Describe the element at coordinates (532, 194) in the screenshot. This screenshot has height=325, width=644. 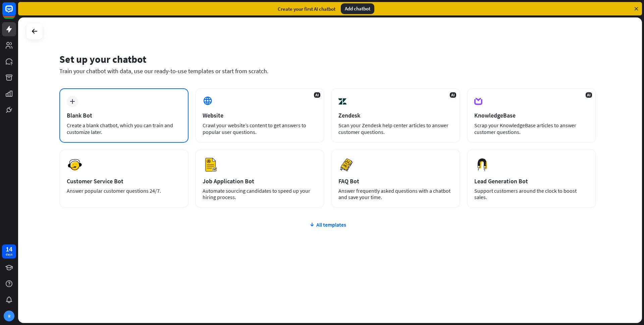
I see `div: Support customers around the clock to boost sales.` at that location.